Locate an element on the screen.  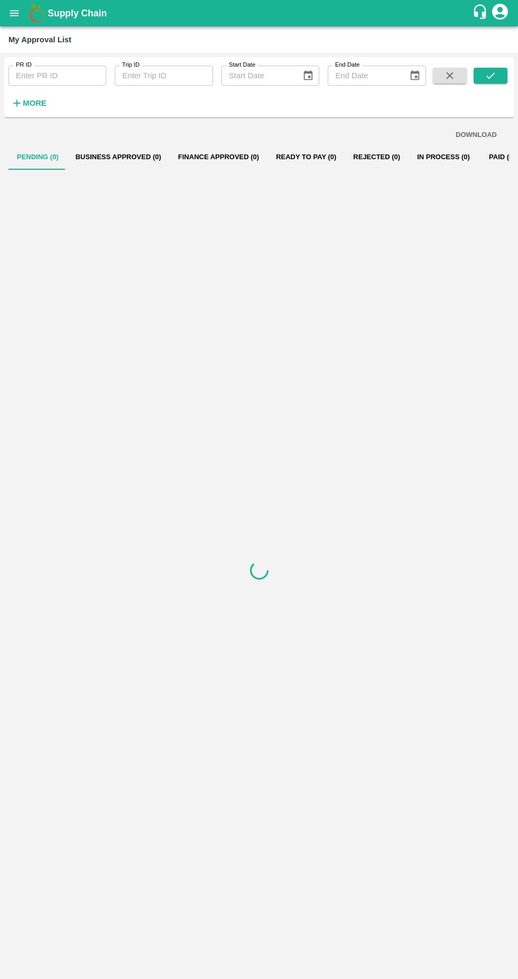
label: End Date is located at coordinates (347, 65).